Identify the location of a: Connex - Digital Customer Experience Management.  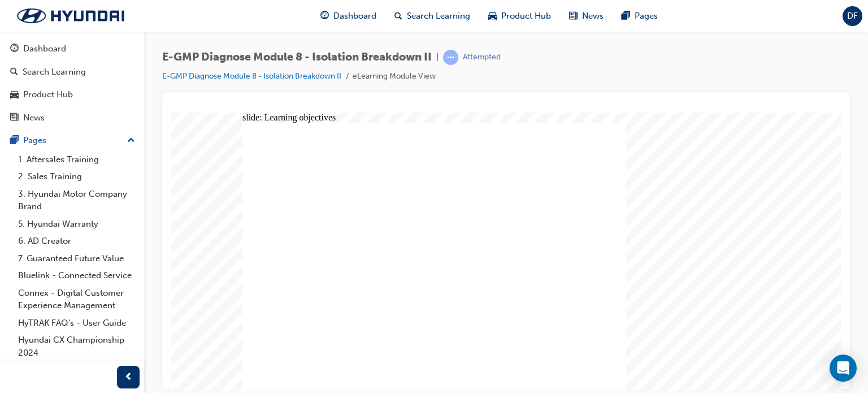
(76, 299).